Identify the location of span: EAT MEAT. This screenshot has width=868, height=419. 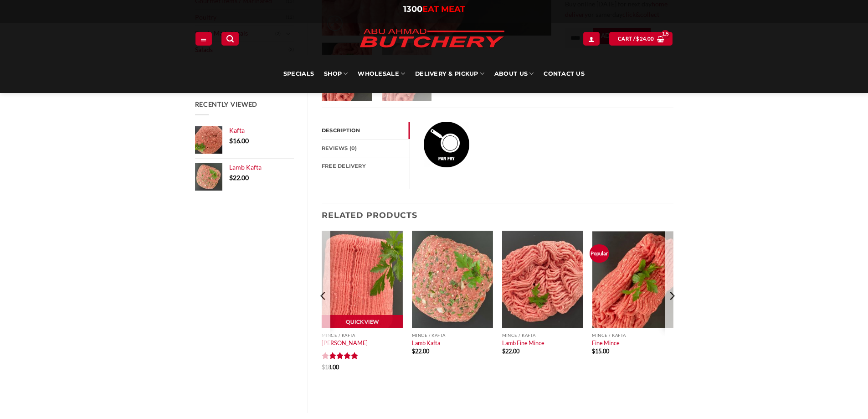
(444, 9).